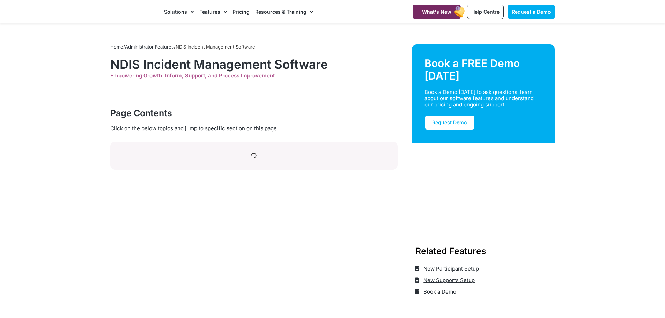  I want to click on a: New Participant Setup, so click(447, 269).